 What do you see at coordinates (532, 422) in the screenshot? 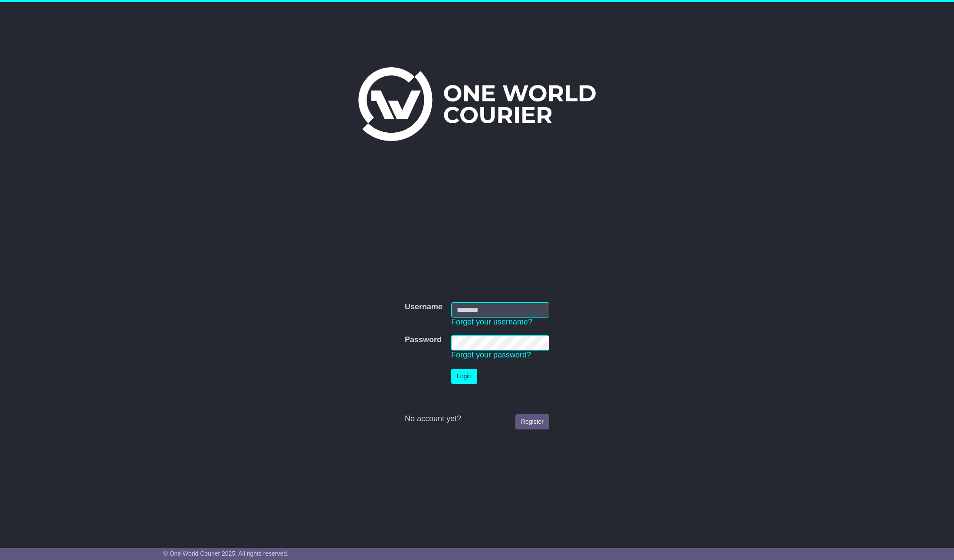
I see `a: Register` at bounding box center [532, 422].